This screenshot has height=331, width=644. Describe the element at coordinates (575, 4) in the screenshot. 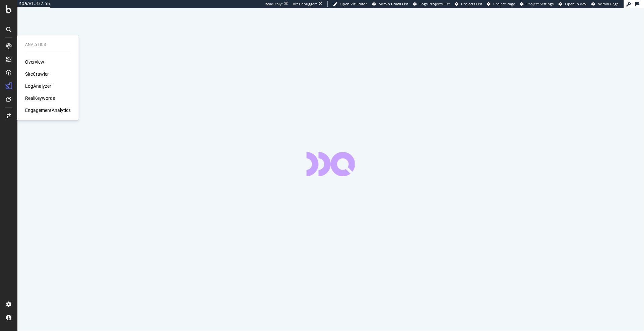

I see `span: Open in dev` at that location.